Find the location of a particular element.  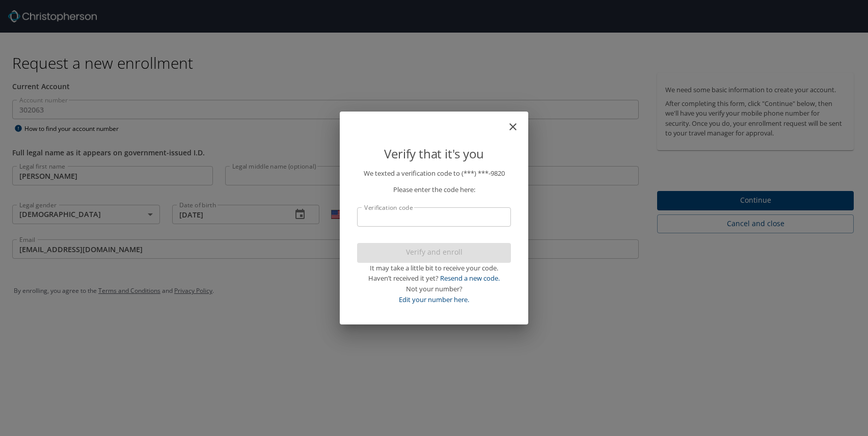

div: It may take a little bit to receive your code. is located at coordinates (434, 268).